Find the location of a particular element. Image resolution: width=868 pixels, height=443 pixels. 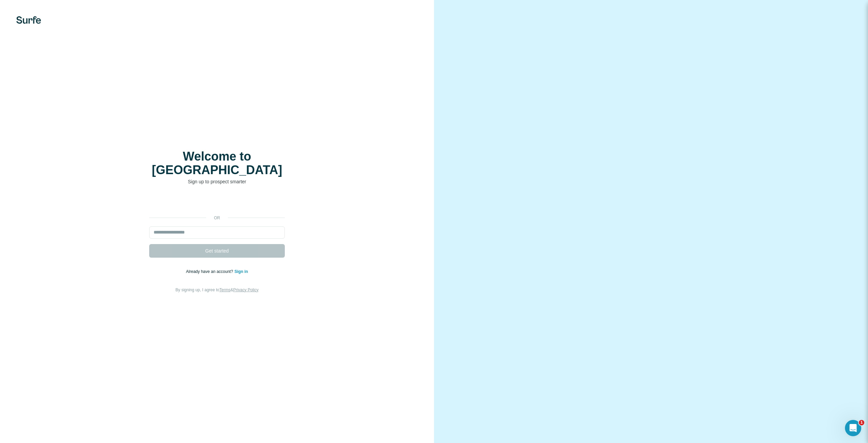

span: 1 is located at coordinates (861, 422).